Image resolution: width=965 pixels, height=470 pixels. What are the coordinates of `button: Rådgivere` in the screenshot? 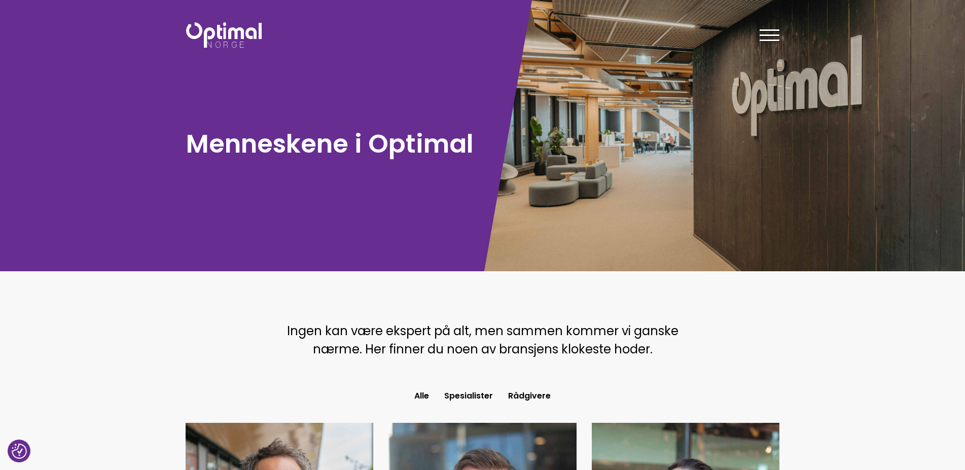 It's located at (529, 396).